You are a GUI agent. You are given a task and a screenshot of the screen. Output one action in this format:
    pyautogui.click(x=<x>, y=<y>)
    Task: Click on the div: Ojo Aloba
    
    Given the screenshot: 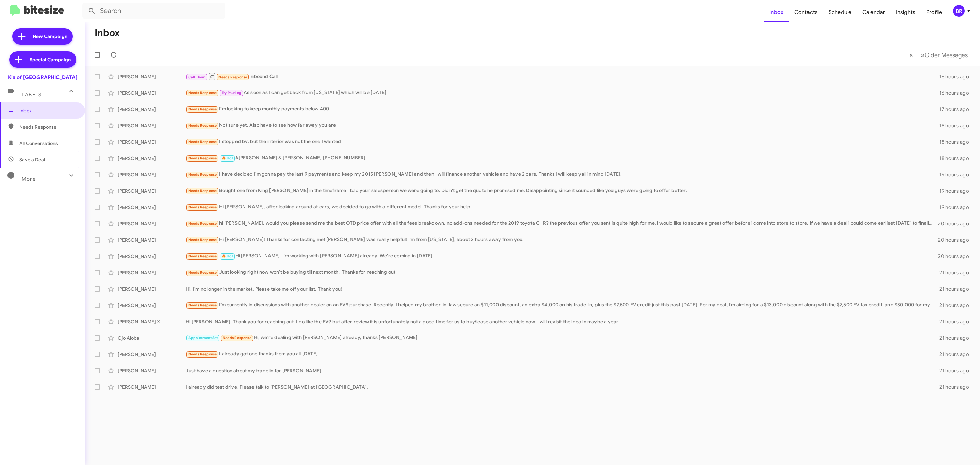 What is the action you would take?
    pyautogui.click(x=152, y=339)
    